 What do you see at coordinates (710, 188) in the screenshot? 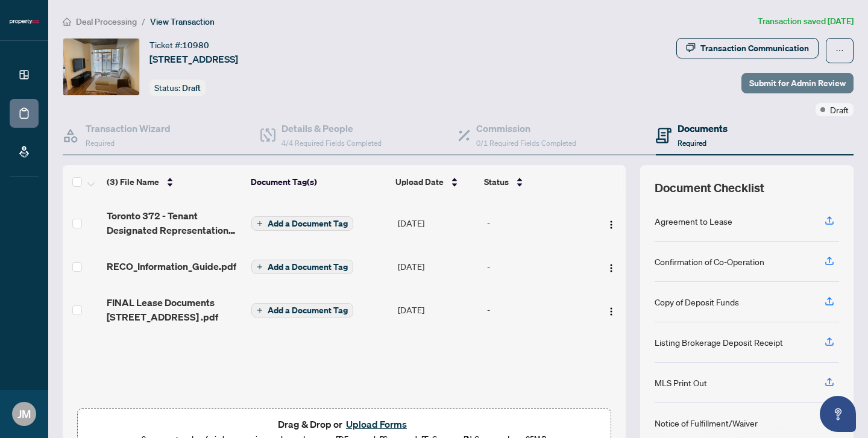
I see `span: Document Checklist` at bounding box center [710, 188].